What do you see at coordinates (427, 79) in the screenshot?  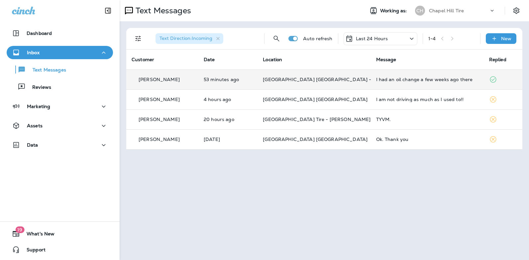 I see `div: I had an oil change a few weeks ago there` at bounding box center [427, 79].